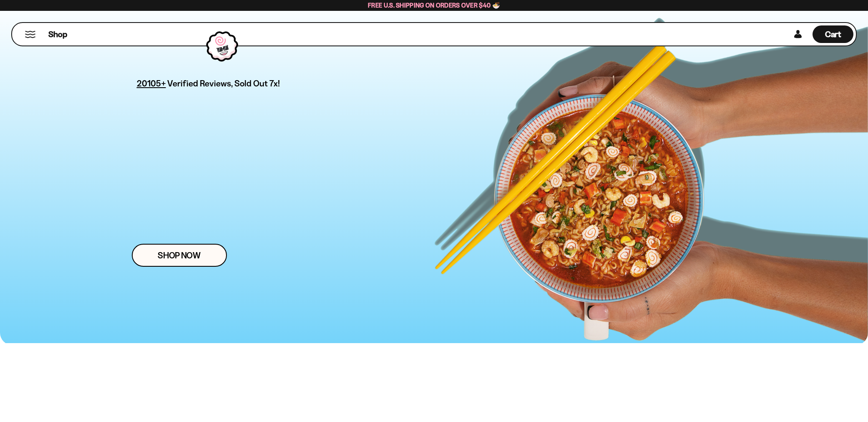 The height and width of the screenshot is (422, 868). I want to click on span: Cart, so click(833, 34).